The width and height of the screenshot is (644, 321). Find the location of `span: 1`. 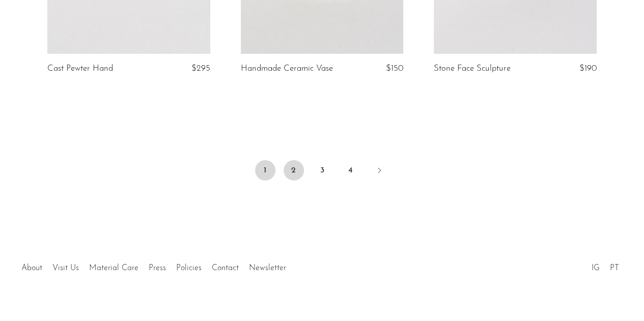

span: 1 is located at coordinates (265, 170).